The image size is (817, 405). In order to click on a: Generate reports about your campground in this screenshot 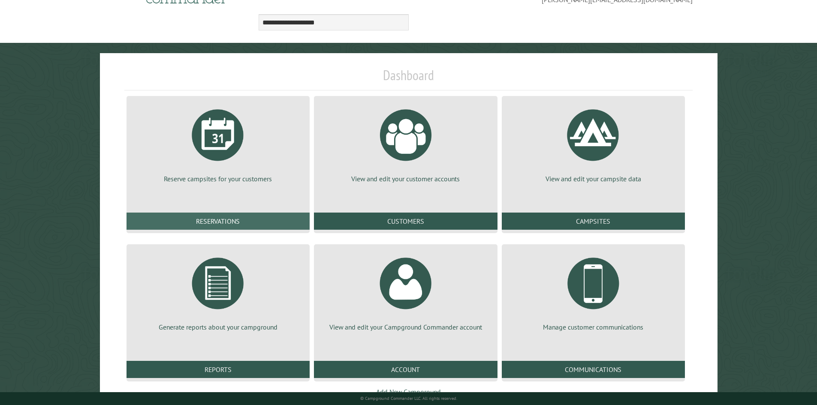, I will do `click(218, 292)`.